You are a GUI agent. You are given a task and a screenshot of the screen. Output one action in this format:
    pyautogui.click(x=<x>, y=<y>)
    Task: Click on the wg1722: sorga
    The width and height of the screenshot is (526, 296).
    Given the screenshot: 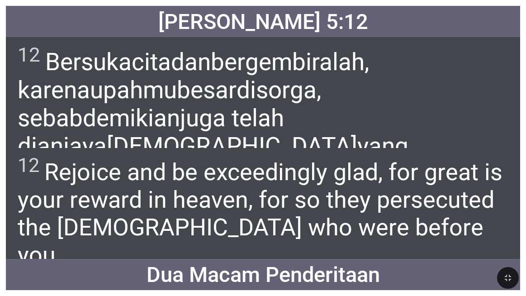 What is the action you would take?
    pyautogui.click(x=213, y=132)
    